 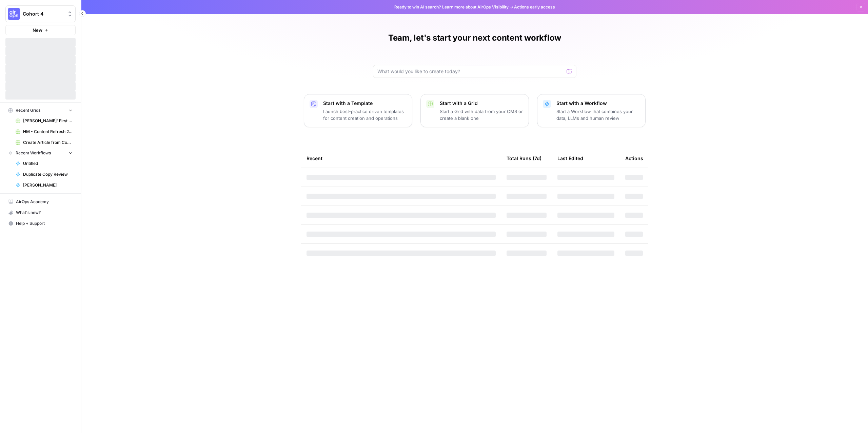 I want to click on span: Recent Workflows, so click(x=33, y=153).